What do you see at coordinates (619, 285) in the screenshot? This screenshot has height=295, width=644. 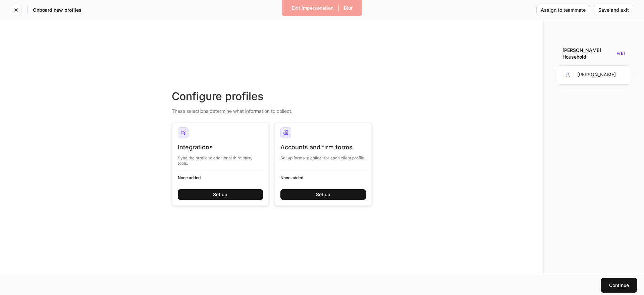 I see `button: Continue` at bounding box center [619, 285].